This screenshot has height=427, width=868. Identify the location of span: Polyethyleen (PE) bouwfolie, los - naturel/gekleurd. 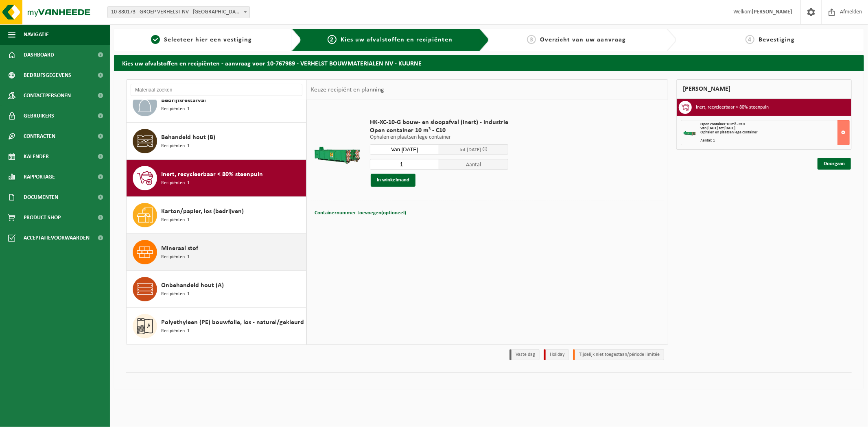
(233, 323).